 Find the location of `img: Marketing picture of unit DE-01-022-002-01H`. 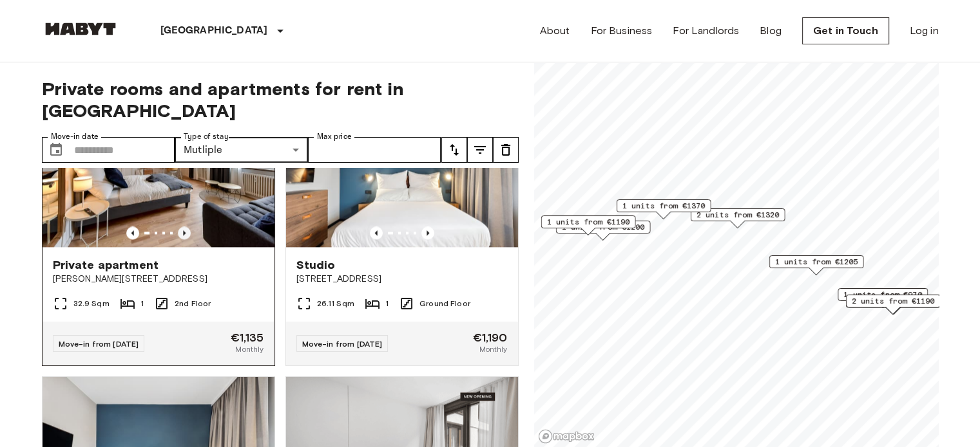

img: Marketing picture of unit DE-01-022-002-01H is located at coordinates (159, 170).